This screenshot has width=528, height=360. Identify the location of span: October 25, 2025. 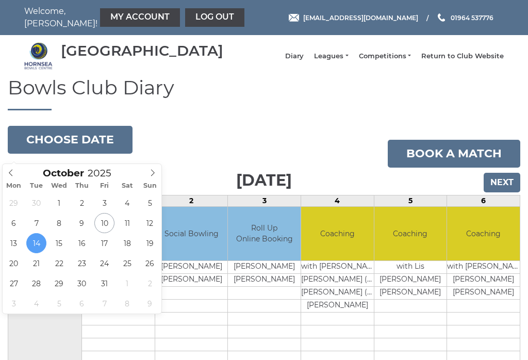
(127, 263).